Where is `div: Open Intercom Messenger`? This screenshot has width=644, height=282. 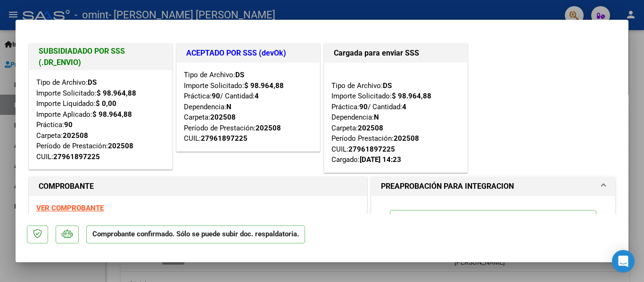 div: Open Intercom Messenger is located at coordinates (623, 261).